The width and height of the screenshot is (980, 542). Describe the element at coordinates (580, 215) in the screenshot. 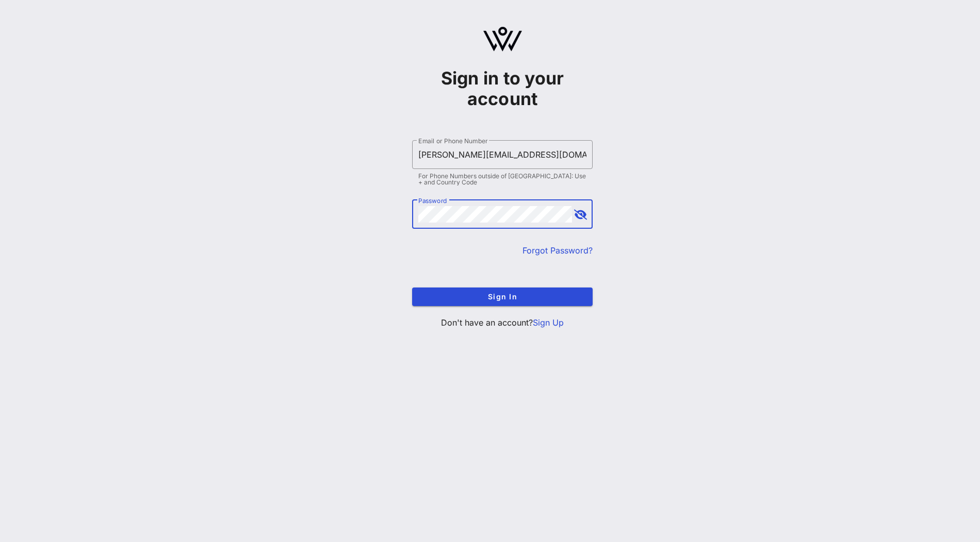

I see `button: append icon` at that location.